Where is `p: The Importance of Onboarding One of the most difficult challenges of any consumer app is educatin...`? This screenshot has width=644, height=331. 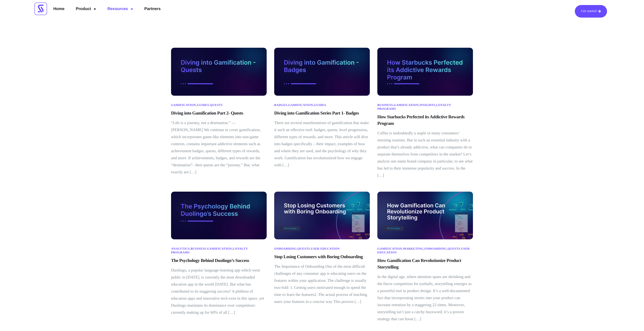
p: The Importance of Onboarding One of the most difficult challenges of any consumer app is educatin... is located at coordinates (322, 284).